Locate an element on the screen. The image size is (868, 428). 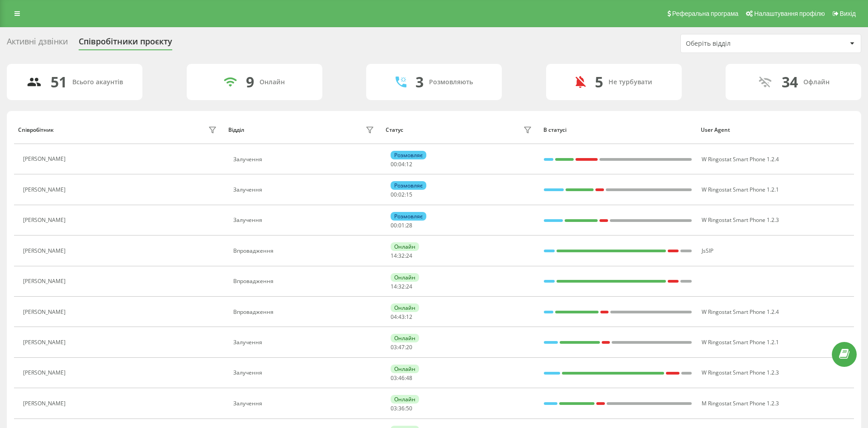
span: 50 is located at coordinates (409, 408).